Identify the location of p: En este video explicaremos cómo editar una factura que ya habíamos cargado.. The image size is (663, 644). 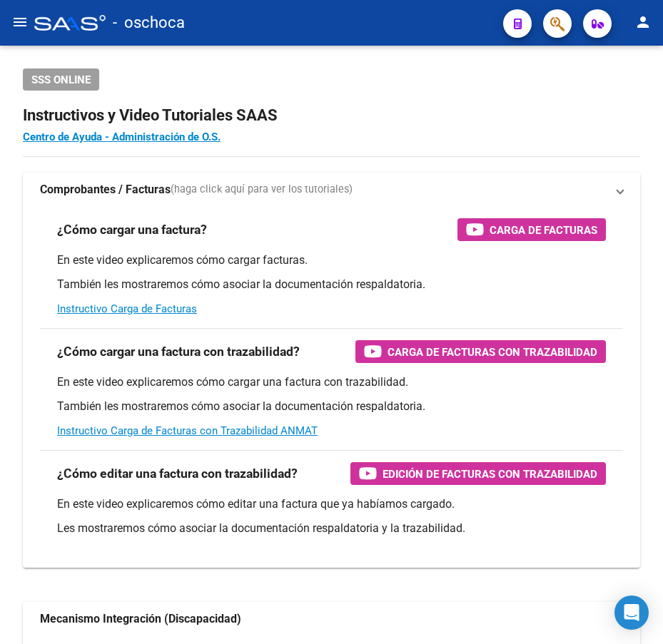
(331, 504).